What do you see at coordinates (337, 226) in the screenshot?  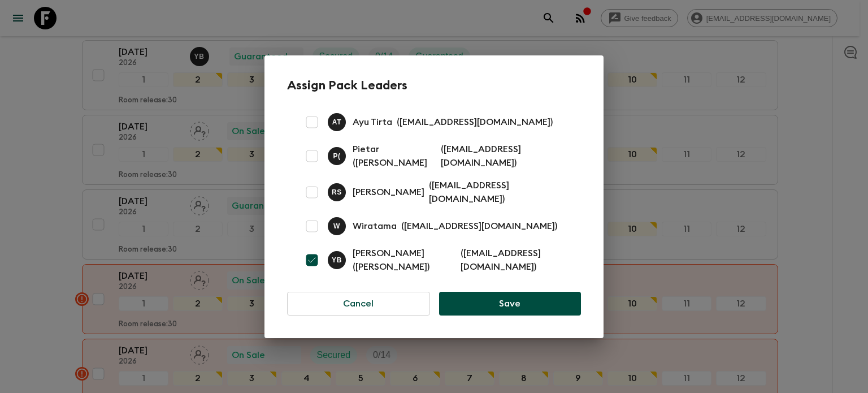 I see `p: W` at bounding box center [337, 226].